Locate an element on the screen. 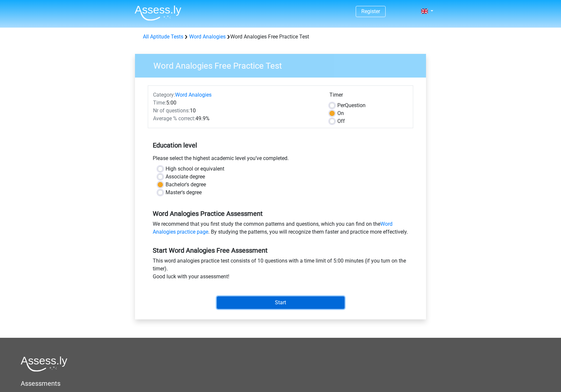 The width and height of the screenshot is (561, 392). div: This word analogies practice test consists of 10 questions with a time limit of 5:00 minutes (if ... is located at coordinates (280, 270).